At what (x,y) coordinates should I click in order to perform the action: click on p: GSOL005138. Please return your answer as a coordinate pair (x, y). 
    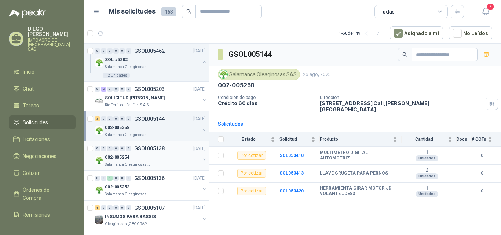
    Looking at the image, I should click on (149, 149).